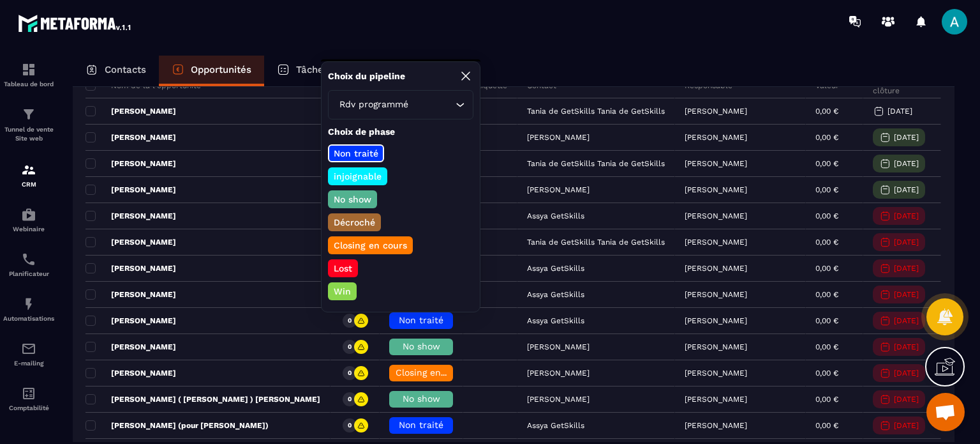  What do you see at coordinates (946, 412) in the screenshot?
I see `div: Ouvrir le chat` at bounding box center [946, 412].